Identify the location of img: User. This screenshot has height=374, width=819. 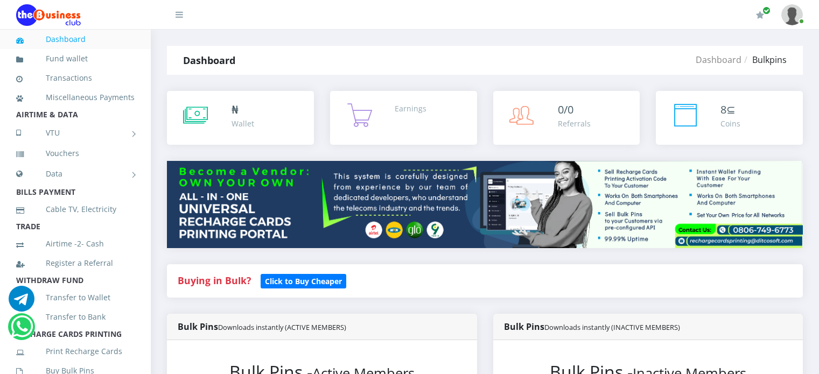
(792, 15).